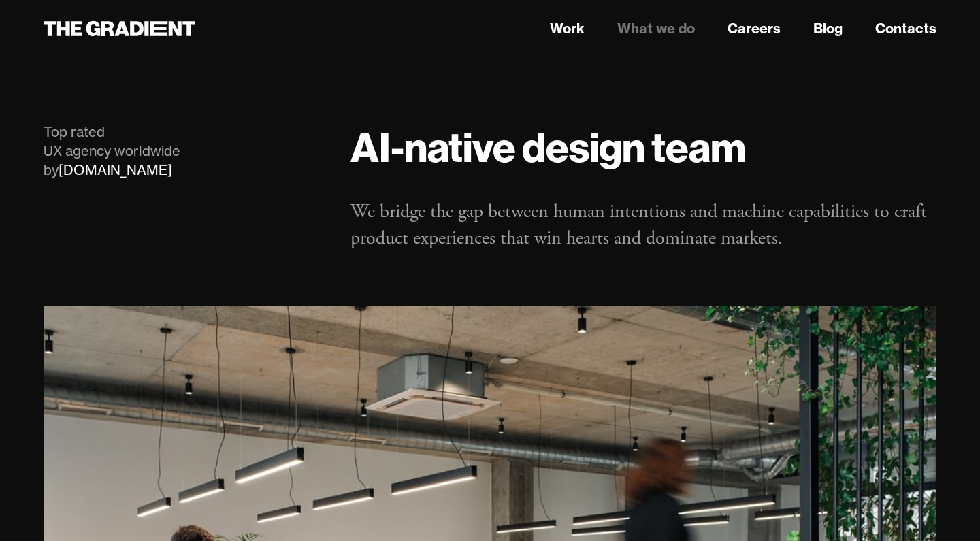 The width and height of the screenshot is (980, 541). Describe the element at coordinates (183, 151) in the screenshot. I see `div: Top rated UX agency worldwide by` at that location.